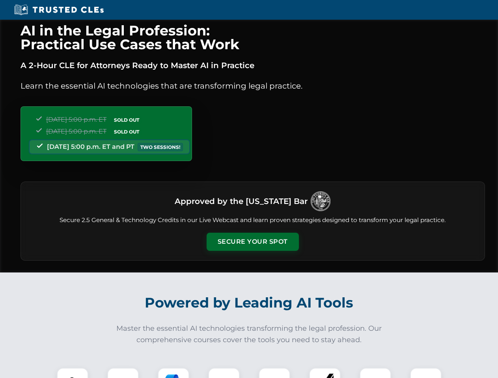 The height and width of the screenshot is (378, 498). What do you see at coordinates (249, 303) in the screenshot?
I see `h2: Powered by Leading AI Tools` at bounding box center [249, 303].